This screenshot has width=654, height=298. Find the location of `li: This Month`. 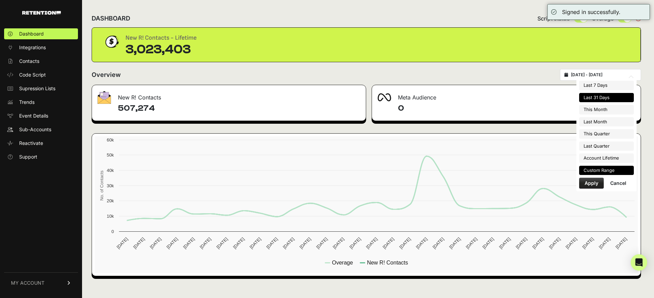

li: This Month is located at coordinates (606, 110).